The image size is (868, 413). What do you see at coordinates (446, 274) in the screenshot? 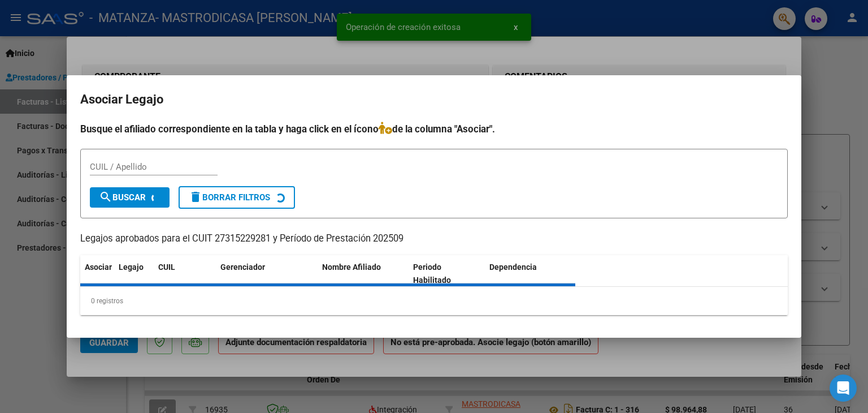
I see `datatable-header-cell: Periodo Habilitado` at bounding box center [446, 274].